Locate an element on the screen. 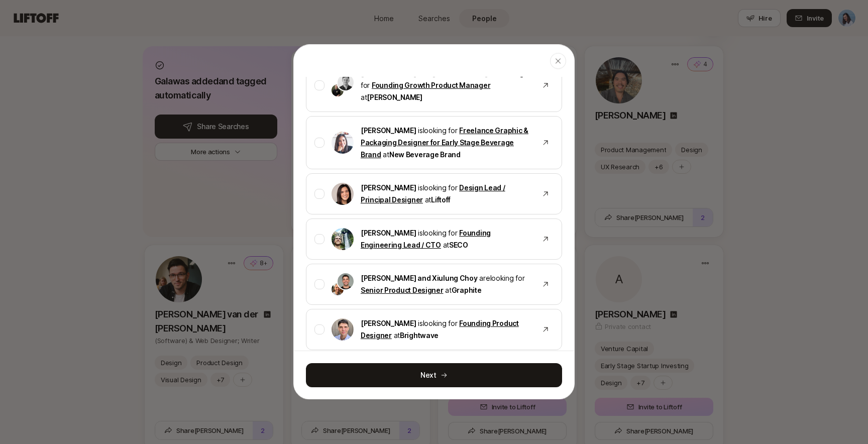 The image size is (868, 444). img: Xiulung Choy is located at coordinates (337, 289).